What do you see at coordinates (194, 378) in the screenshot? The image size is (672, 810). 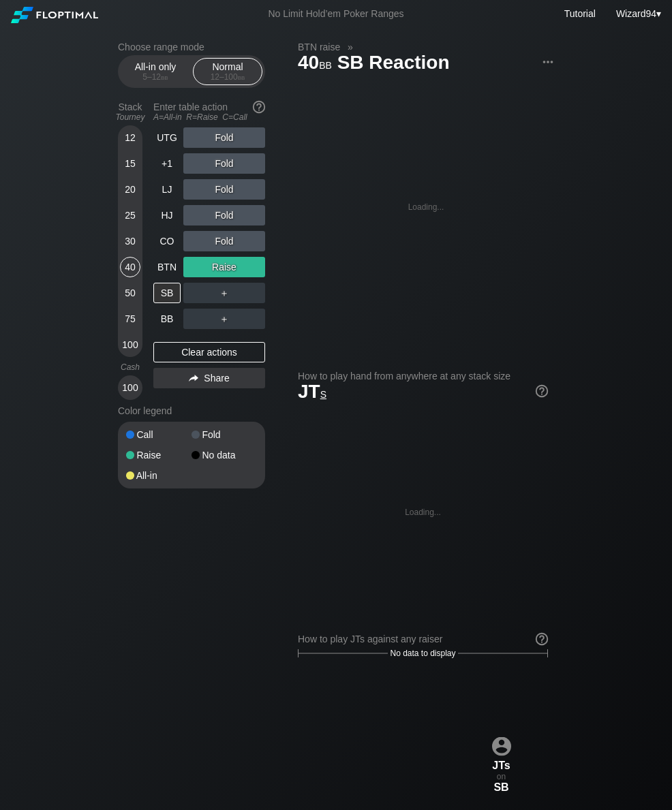 I see `img: share.864f2f62.svg` at bounding box center [194, 378].